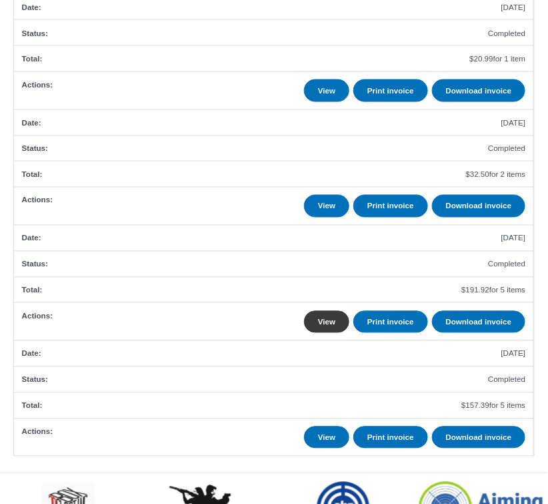  What do you see at coordinates (479, 438) in the screenshot?
I see `a: Download invoice order number 14653` at bounding box center [479, 438].